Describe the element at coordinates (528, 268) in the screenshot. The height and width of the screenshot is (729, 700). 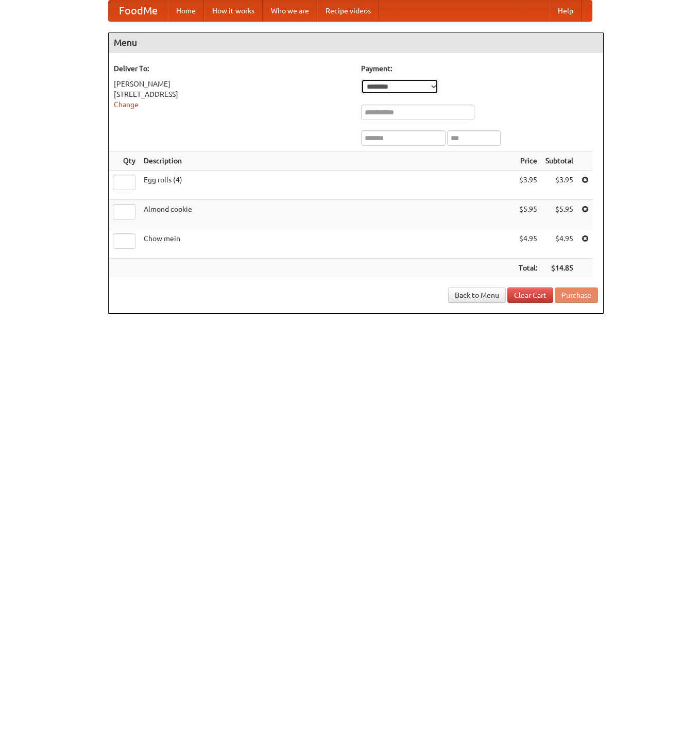
I see `th: Total:` at that location.